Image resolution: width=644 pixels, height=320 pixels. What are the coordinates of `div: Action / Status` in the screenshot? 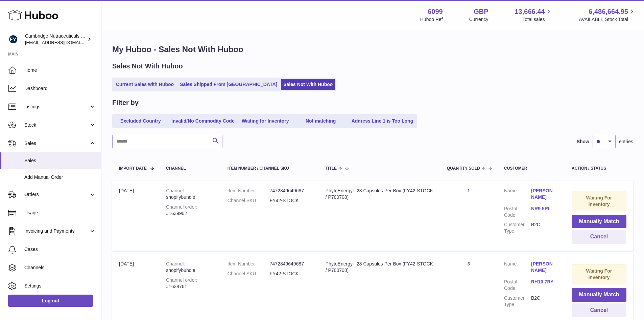 It's located at (599, 168).